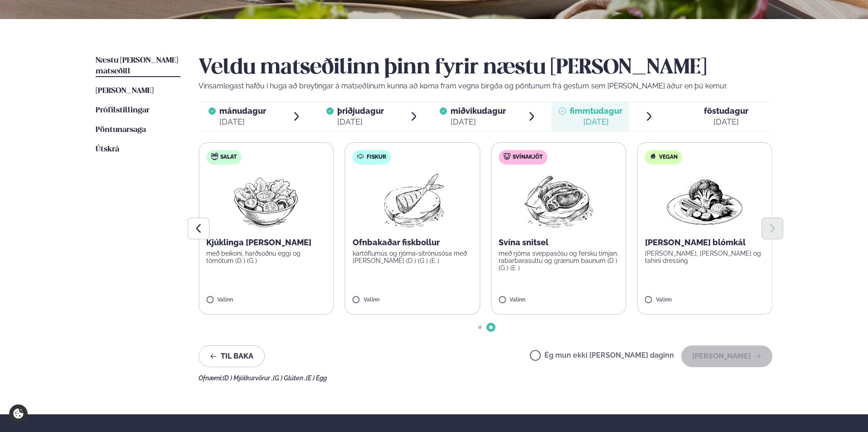 The width and height of the screenshot is (868, 432). Describe the element at coordinates (596, 111) in the screenshot. I see `span: fimmtudagur` at that location.